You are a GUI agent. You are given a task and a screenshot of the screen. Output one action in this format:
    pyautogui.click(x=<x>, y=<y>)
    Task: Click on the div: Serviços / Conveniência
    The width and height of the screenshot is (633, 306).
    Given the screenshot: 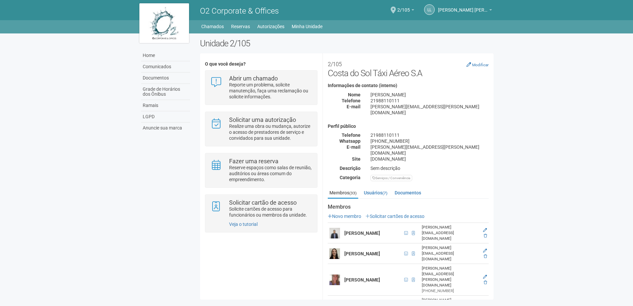 What is the action you would take?
    pyautogui.click(x=391, y=178)
    